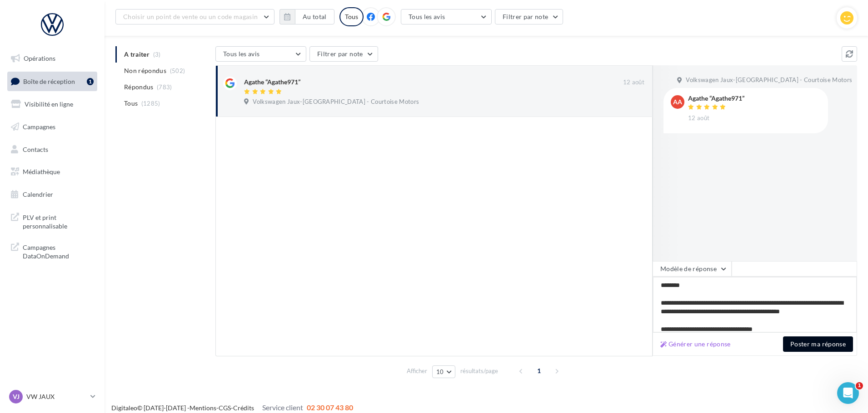 The image size is (868, 413). I want to click on a: Visibilité en ligne, so click(52, 105).